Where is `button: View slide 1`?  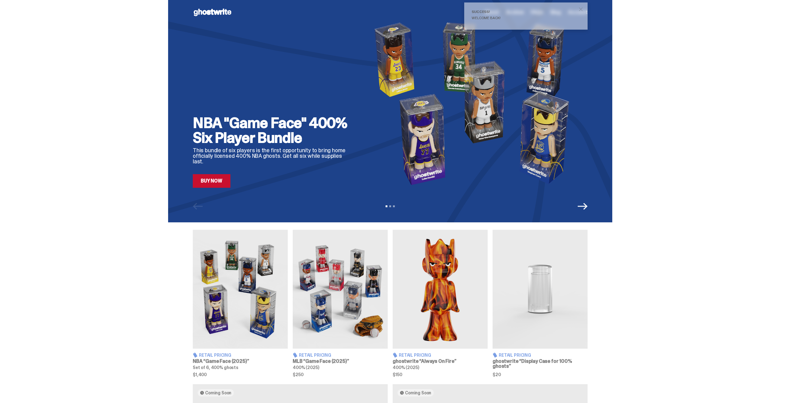 button: View slide 1 is located at coordinates (387, 206).